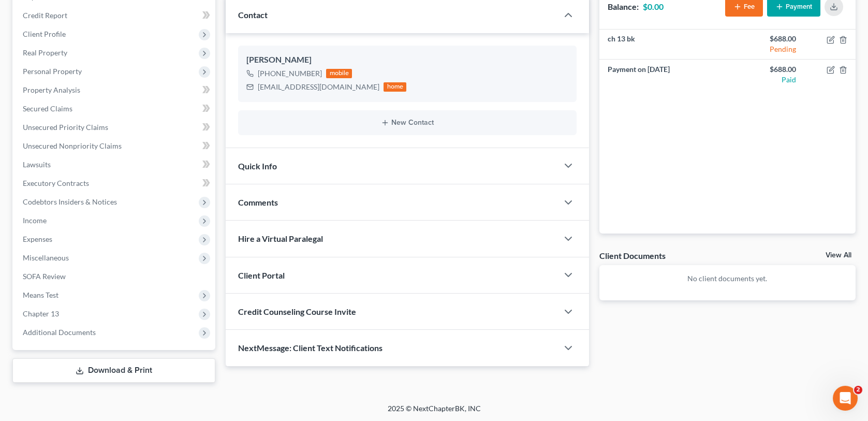  What do you see at coordinates (310, 347) in the screenshot?
I see `span: NextMessage: Client Text Notifications` at bounding box center [310, 347].